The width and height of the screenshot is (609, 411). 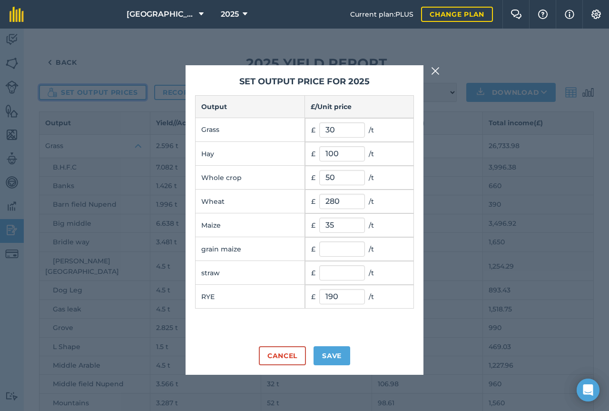 I want to click on td: Whole crop, so click(x=250, y=177).